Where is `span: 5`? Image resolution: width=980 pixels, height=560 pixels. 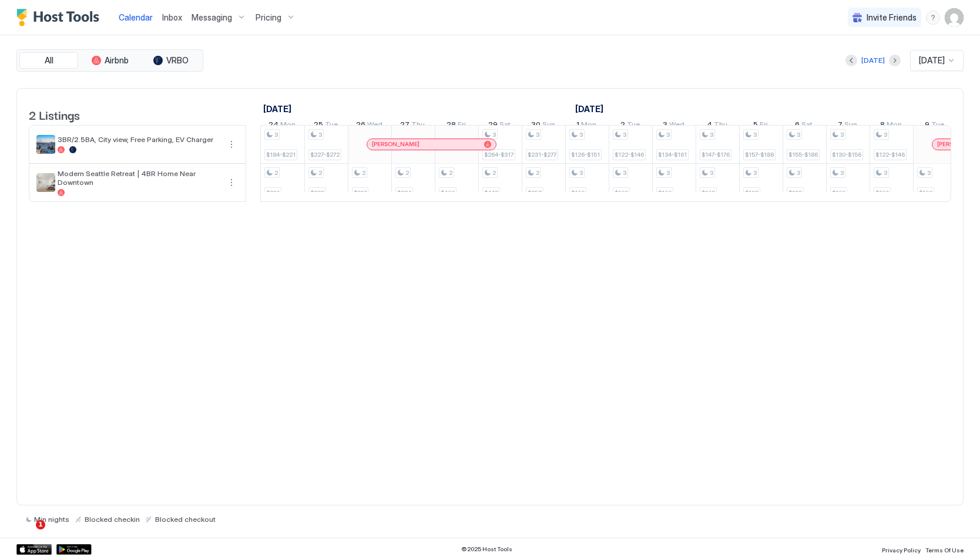
span: 5 is located at coordinates (756, 126).